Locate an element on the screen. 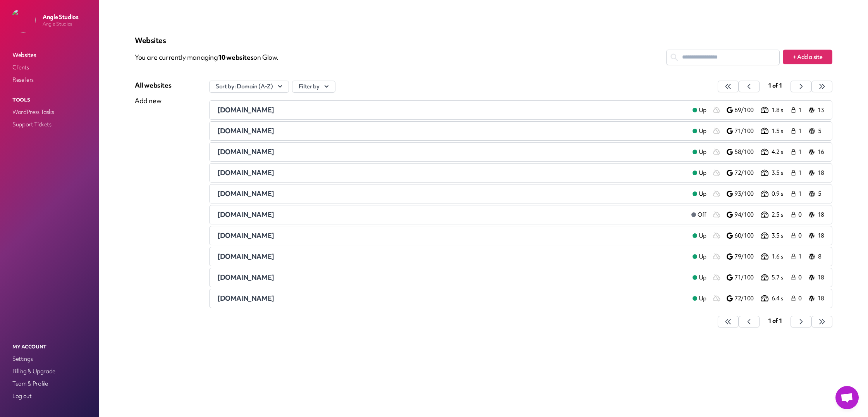 This screenshot has width=868, height=417. button: + Add a site is located at coordinates (808, 57).